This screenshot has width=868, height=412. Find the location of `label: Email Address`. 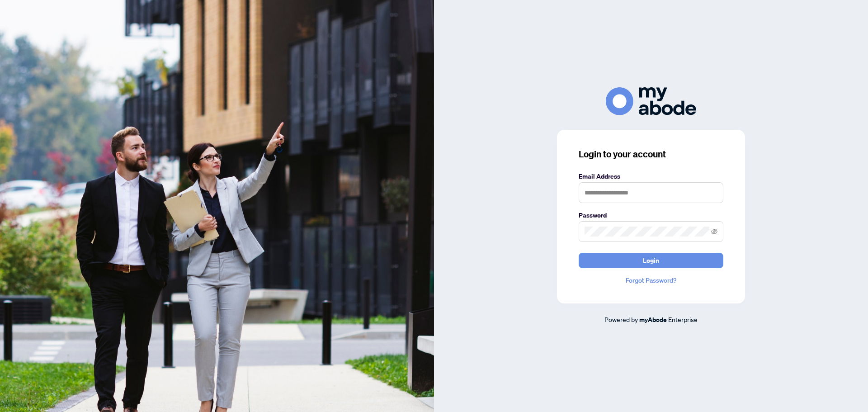

label: Email Address is located at coordinates (651, 177).